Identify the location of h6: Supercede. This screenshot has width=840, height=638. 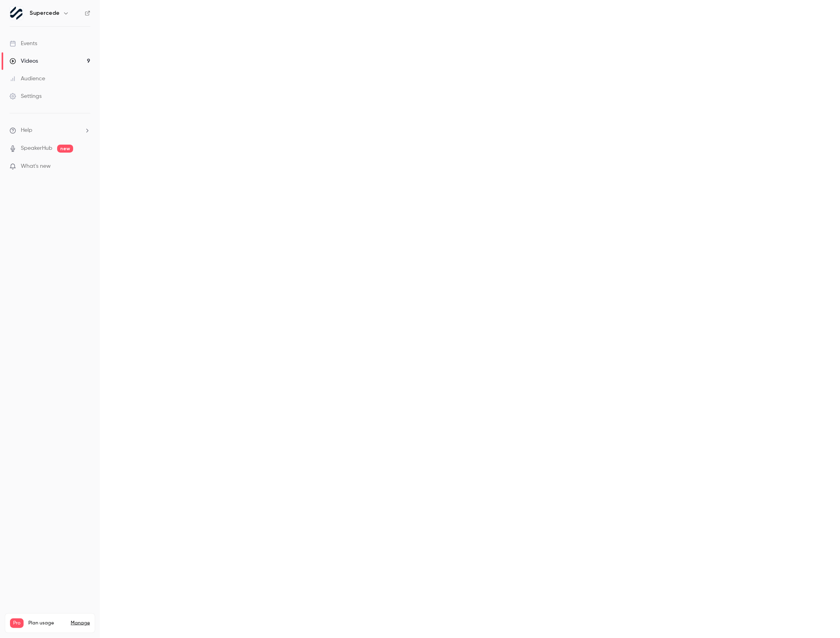
(44, 13).